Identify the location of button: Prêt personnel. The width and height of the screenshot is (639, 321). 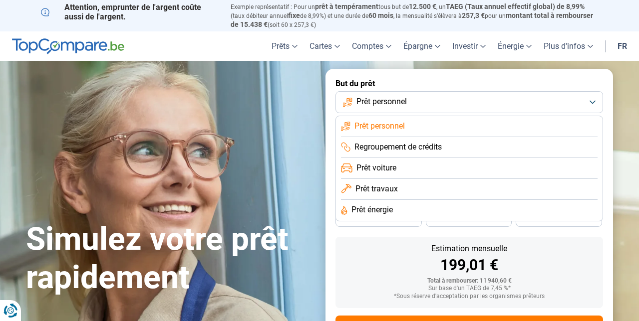
(469, 102).